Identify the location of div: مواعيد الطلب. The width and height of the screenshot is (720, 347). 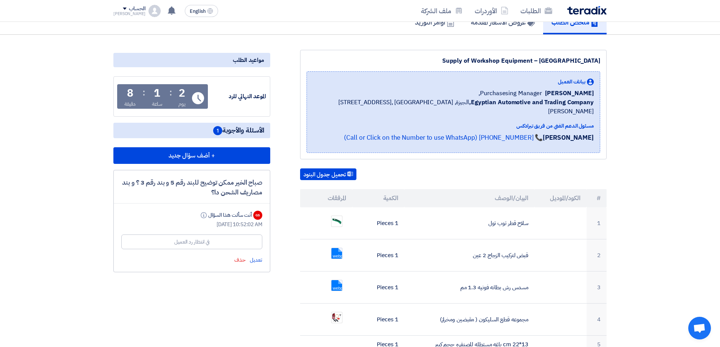
(192, 60).